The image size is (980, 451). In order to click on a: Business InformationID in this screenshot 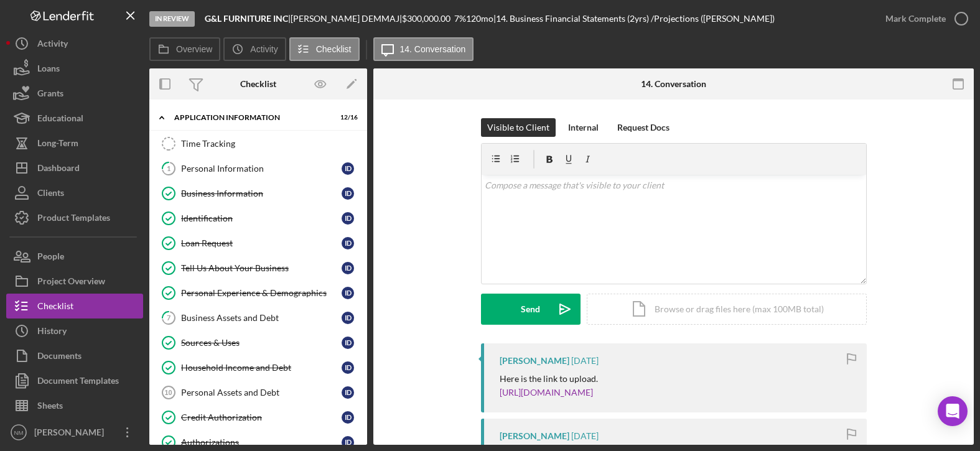, I will do `click(258, 194)`.